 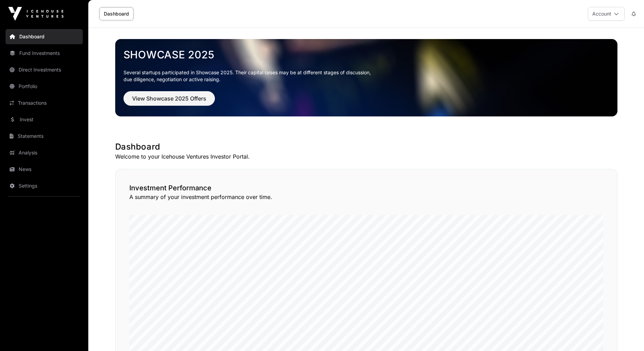 What do you see at coordinates (366, 156) in the screenshot?
I see `p: Welcome to your Icehouse Ventures Investor Portal.` at bounding box center [366, 156].